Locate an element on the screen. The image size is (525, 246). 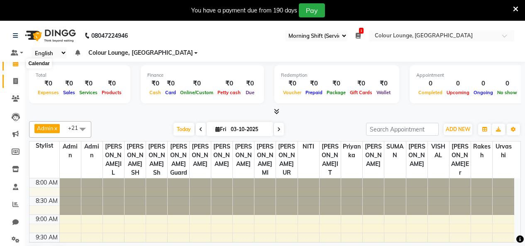
div: 9:00 AM is located at coordinates (46, 219).